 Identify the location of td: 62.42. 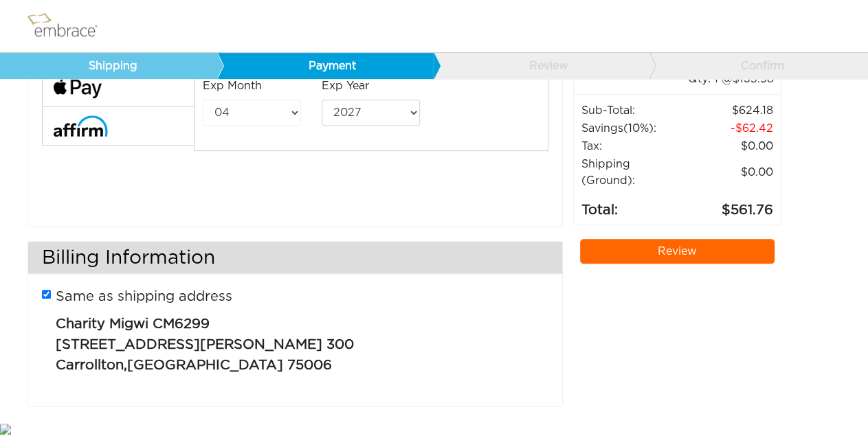
(730, 128).